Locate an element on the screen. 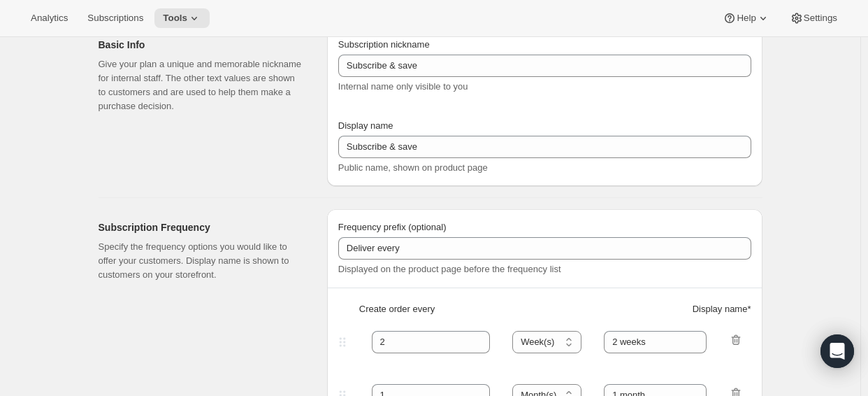  p: Specify the frequency options you would like to offer your customers. Display name is shown to cu... is located at coordinates (201, 261).